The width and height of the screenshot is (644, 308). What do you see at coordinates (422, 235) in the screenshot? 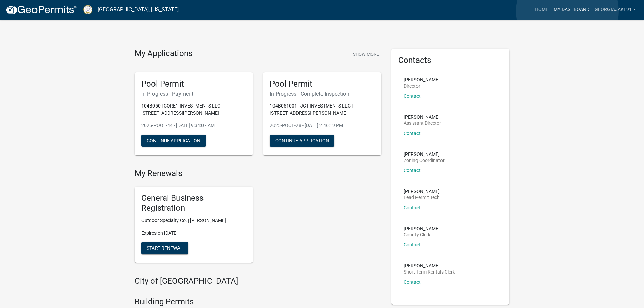
I see `p: County Clerk` at bounding box center [422, 235].